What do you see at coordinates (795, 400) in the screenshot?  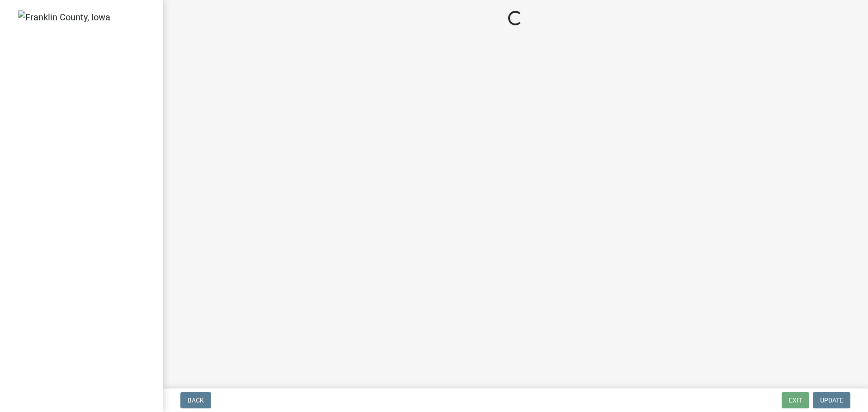 I see `button: Exit` at bounding box center [795, 400].